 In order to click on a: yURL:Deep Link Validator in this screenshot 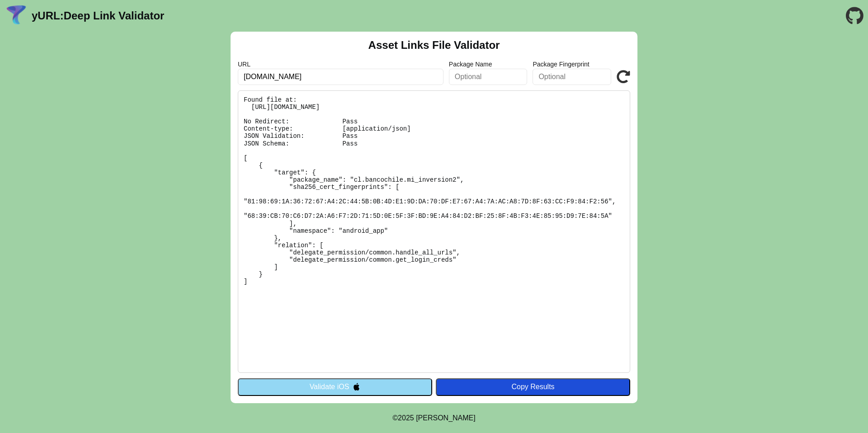, I will do `click(98, 16)`.